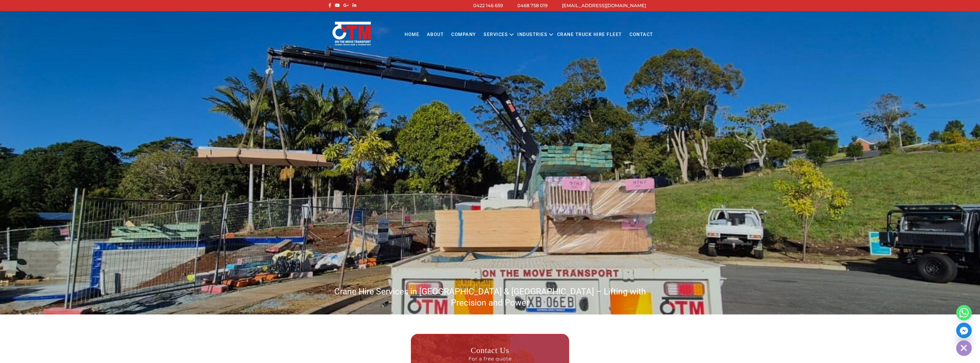 This screenshot has width=980, height=363. I want to click on a: Home, so click(412, 35).